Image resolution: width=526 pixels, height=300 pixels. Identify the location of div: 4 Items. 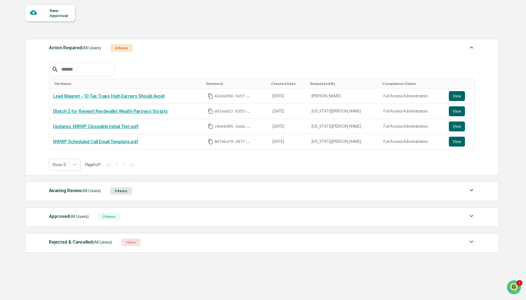
(121, 48).